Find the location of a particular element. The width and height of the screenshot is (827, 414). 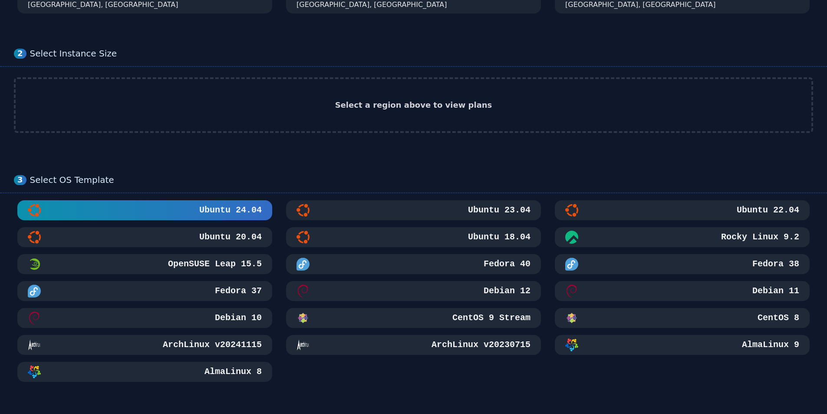

h3: Ubuntu 24.04 is located at coordinates (230, 210).